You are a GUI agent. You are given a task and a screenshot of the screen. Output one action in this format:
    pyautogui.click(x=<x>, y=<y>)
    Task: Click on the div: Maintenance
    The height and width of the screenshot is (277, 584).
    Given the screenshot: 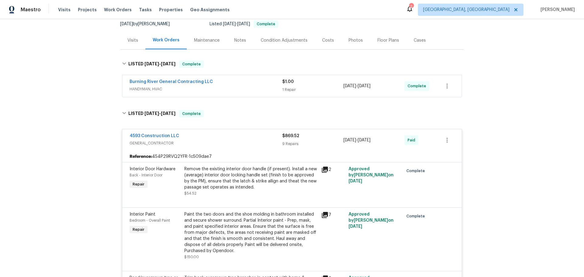 What is the action you would take?
    pyautogui.click(x=207, y=40)
    